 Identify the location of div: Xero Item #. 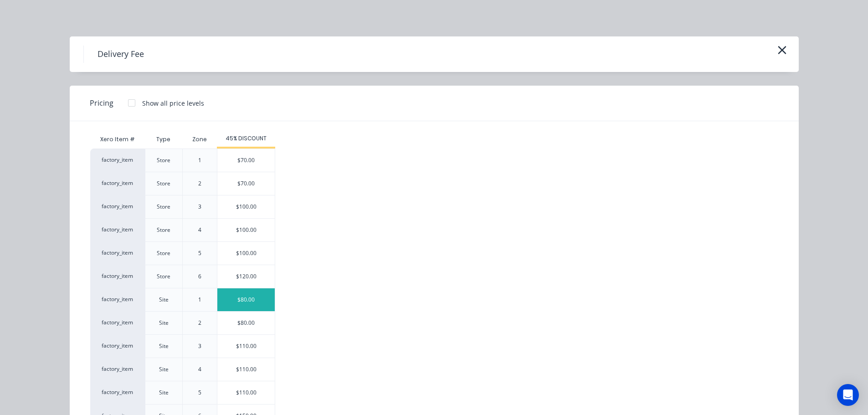
(118, 139).